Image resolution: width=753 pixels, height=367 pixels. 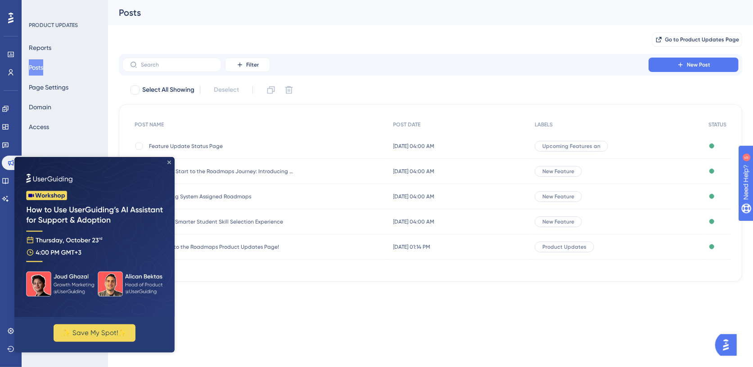 I want to click on div: Posts, so click(x=419, y=13).